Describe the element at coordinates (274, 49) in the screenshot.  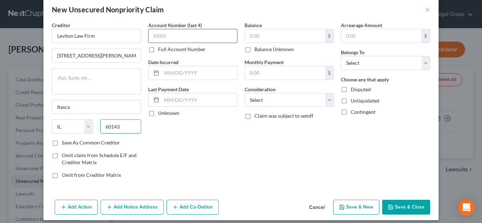
I see `label: Balance Unknown` at that location.